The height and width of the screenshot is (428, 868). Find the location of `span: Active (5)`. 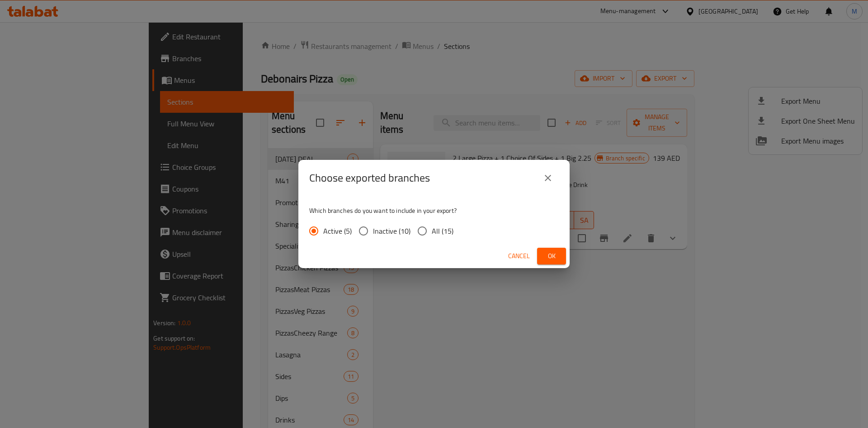

span: Active (5) is located at coordinates (337, 231).